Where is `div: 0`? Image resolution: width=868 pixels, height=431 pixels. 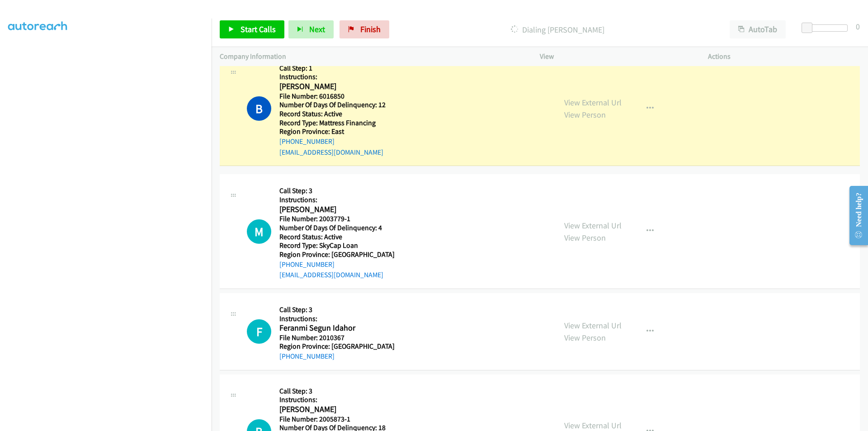 div: 0 is located at coordinates (857, 26).